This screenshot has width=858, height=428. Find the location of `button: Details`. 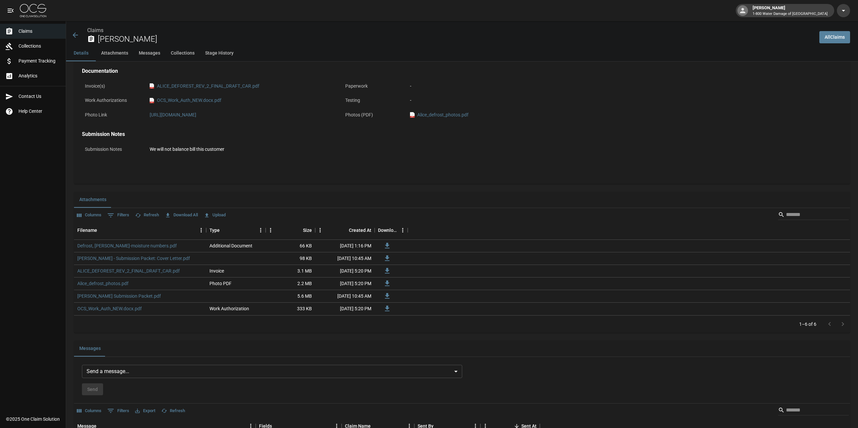

button: Details is located at coordinates (81, 53).